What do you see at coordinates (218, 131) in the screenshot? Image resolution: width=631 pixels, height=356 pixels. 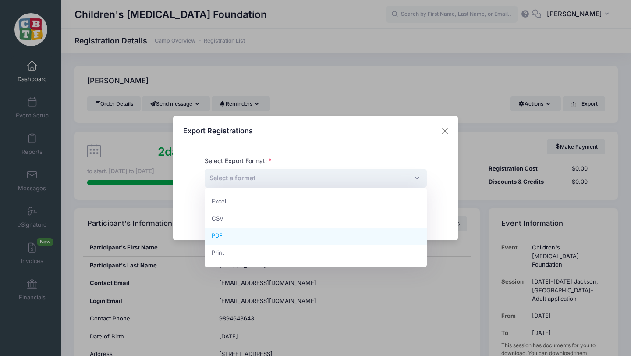 I see `h4: Export Registrations` at bounding box center [218, 131].